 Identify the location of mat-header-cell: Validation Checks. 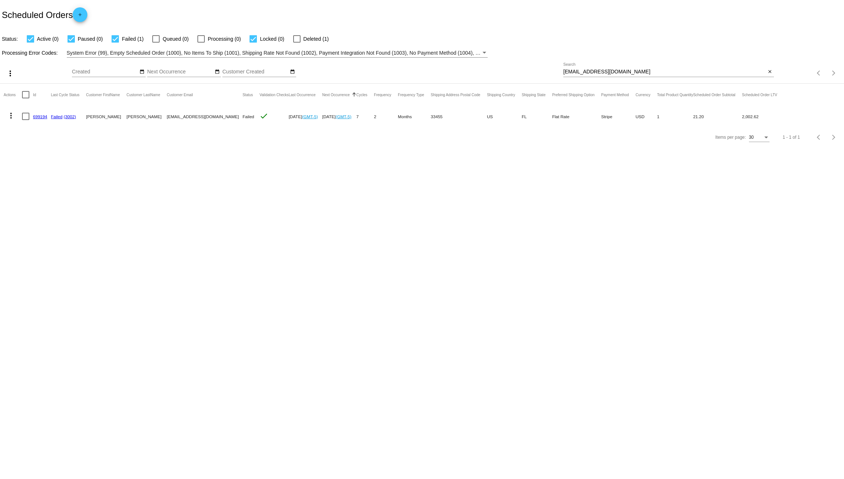
(274, 95).